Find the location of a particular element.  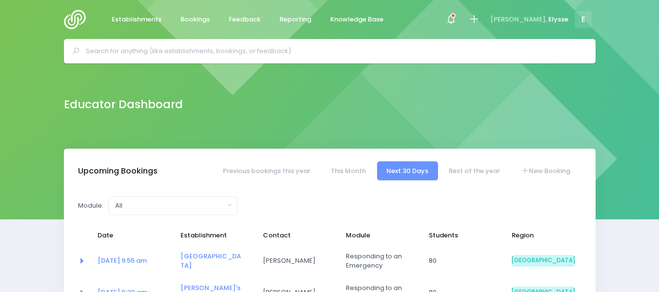

span: Region is located at coordinates (543, 236).